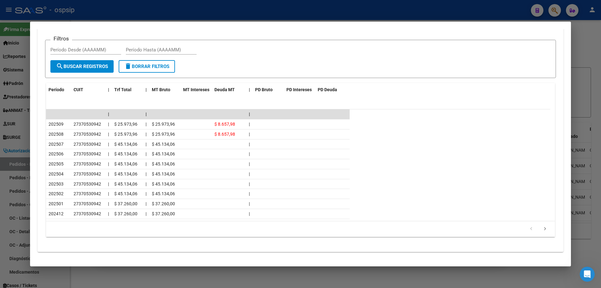 This screenshot has width=601, height=288. I want to click on span: CUIT, so click(78, 89).